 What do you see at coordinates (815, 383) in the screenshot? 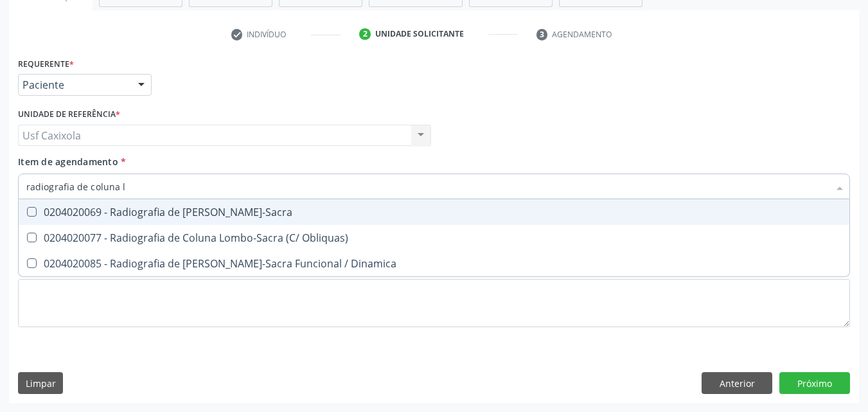
I see `button: Próximo` at bounding box center [815, 383].